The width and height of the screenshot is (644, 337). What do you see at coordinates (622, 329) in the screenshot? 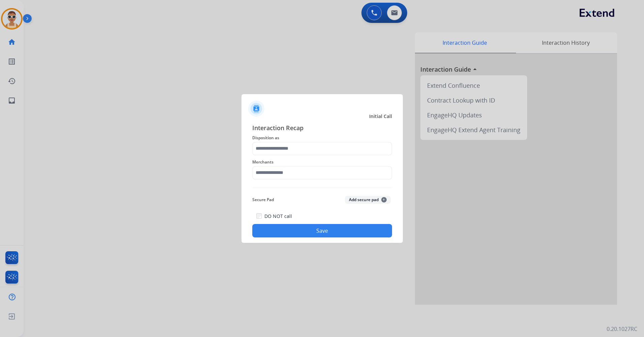
I see `p: 0.20.1027RC` at bounding box center [622, 329].